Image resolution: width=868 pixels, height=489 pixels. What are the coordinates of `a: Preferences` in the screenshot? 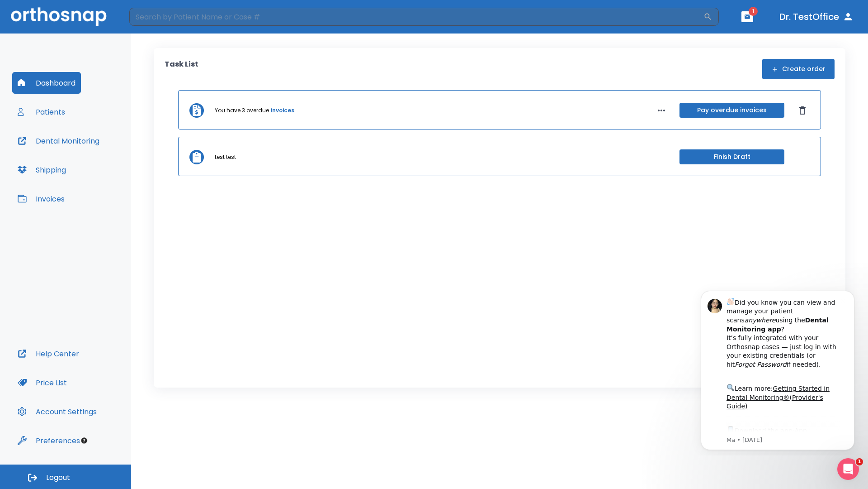 It's located at (48, 441).